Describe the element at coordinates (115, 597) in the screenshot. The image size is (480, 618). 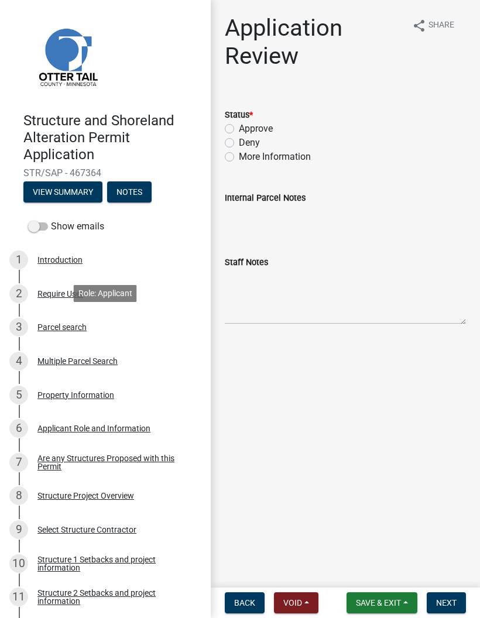
I see `div: Structure 2 Setbacks and project information` at that location.